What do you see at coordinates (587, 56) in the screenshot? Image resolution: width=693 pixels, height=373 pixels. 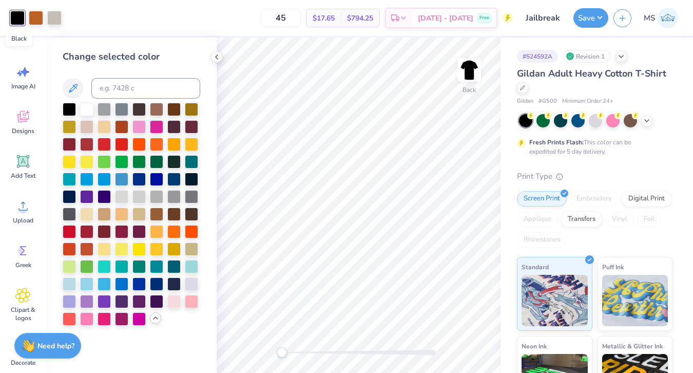 I see `div: Revision 1` at bounding box center [587, 56].